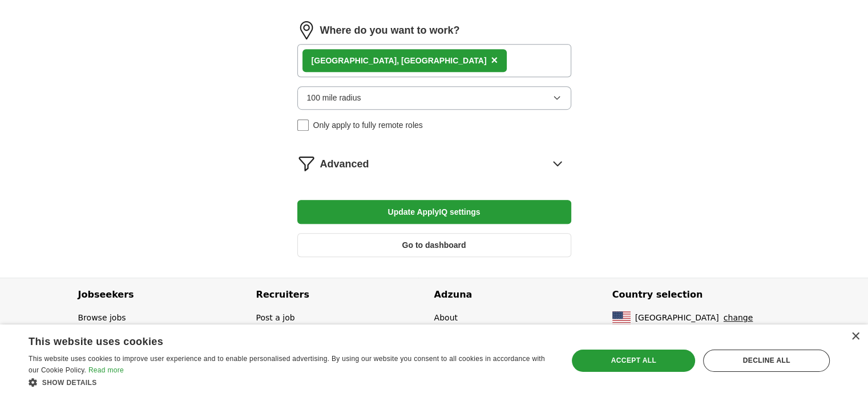  Describe the element at coordinates (307, 30) in the screenshot. I see `img: location.png` at that location.